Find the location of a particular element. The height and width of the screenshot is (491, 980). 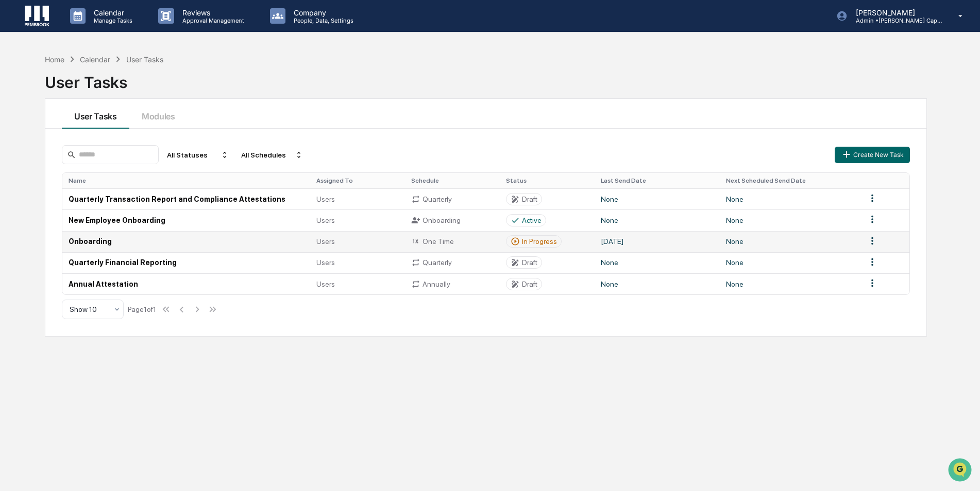

div: One Time is located at coordinates (452, 242).